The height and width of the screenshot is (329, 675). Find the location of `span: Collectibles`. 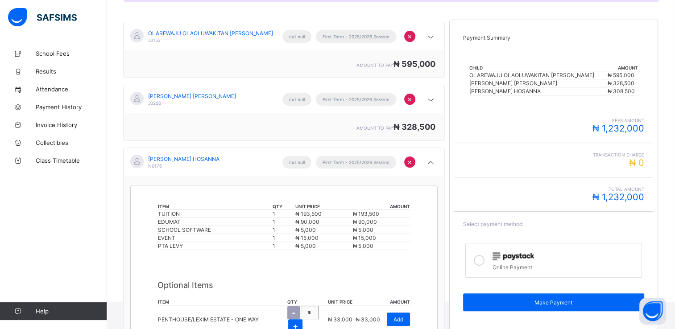

span: Collectibles is located at coordinates (71, 143).